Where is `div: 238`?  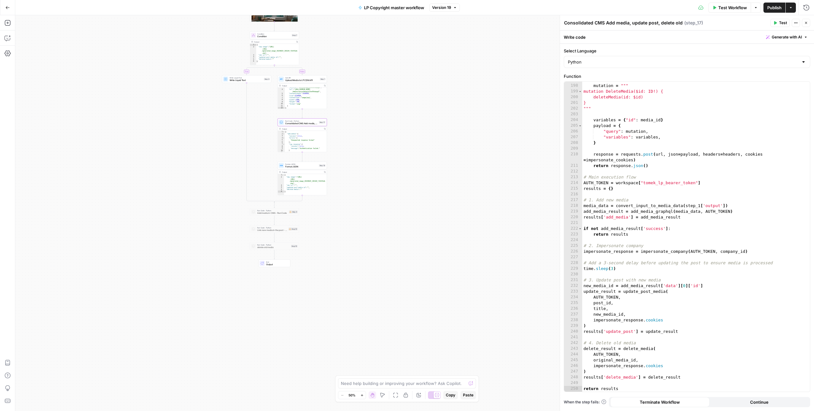
div: 238 is located at coordinates (573, 320).